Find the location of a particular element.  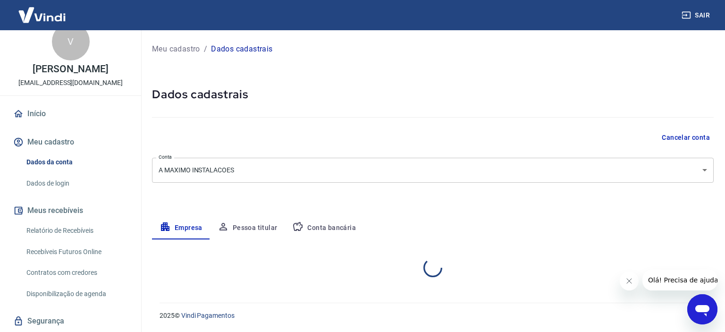

a: Início is located at coordinates (70, 114).